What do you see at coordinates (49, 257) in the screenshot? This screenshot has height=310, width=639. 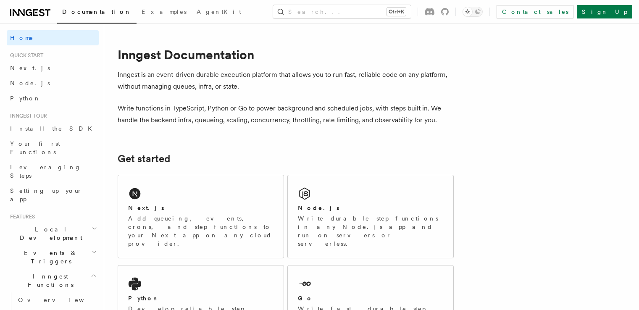 I see `span: Events & Triggers` at bounding box center [49, 257].